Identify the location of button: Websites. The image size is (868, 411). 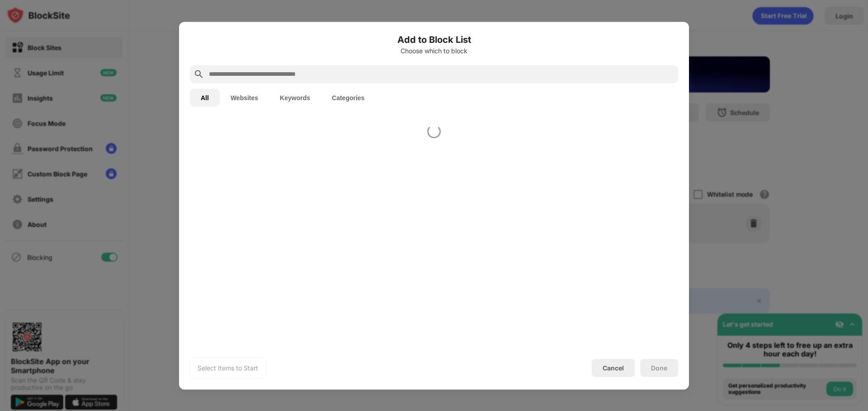
(244, 97).